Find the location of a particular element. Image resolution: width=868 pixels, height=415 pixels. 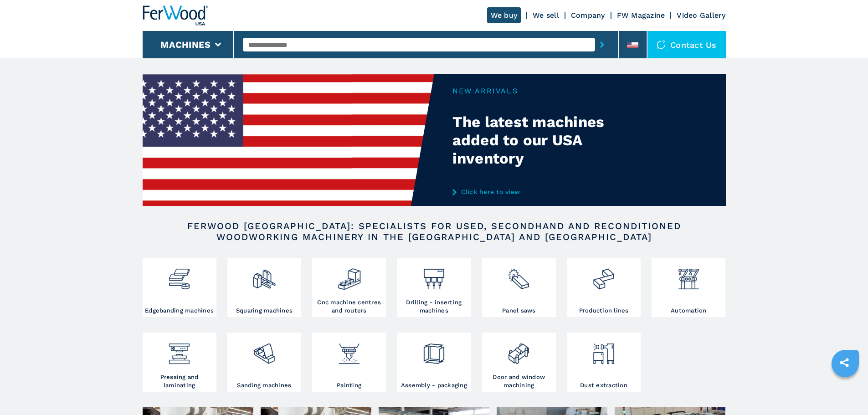

a: Pressing and laminating is located at coordinates (180, 362).